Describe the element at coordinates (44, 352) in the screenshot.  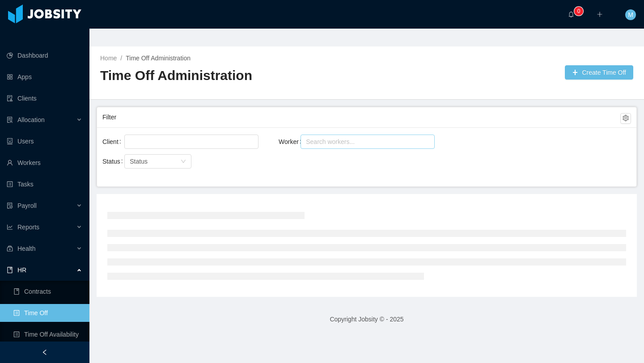
I see `i: icon: left` at that location.